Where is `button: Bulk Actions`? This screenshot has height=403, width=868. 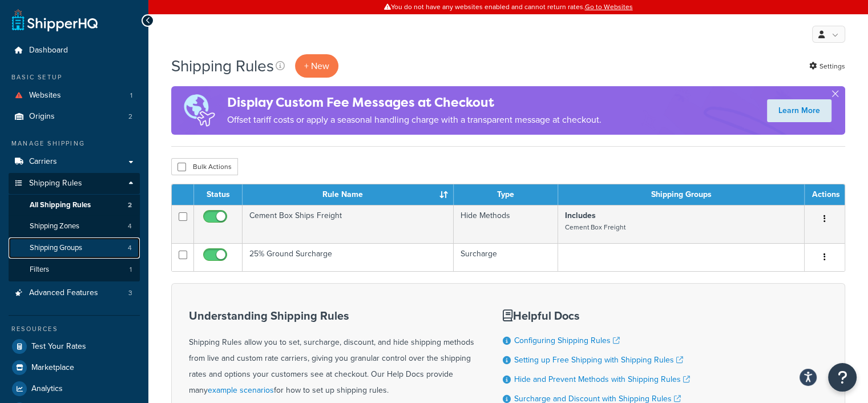
button: Bulk Actions is located at coordinates (204, 167).